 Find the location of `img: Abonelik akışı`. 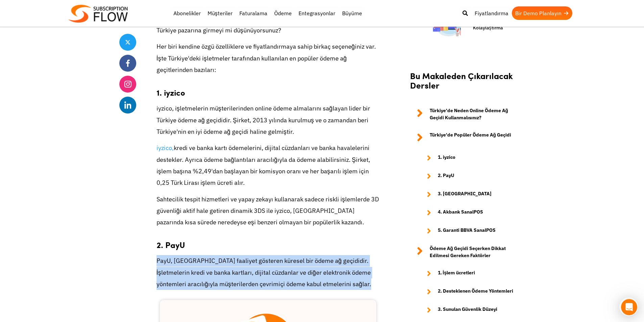

img: Abonelik akışı is located at coordinates (98, 14).